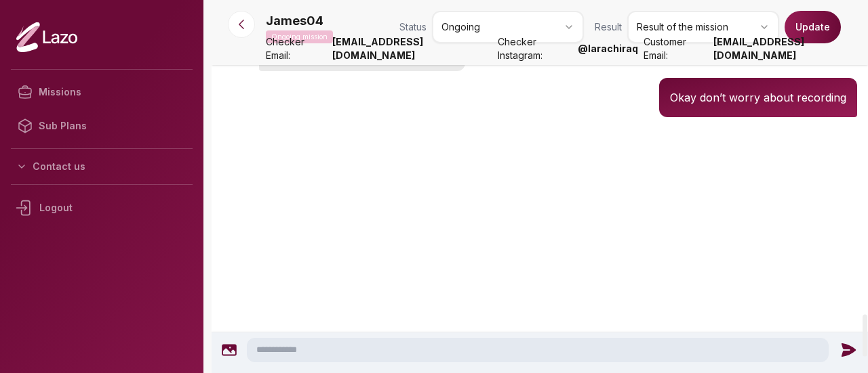 The image size is (868, 373). I want to click on a: Sub Plans, so click(102, 126).